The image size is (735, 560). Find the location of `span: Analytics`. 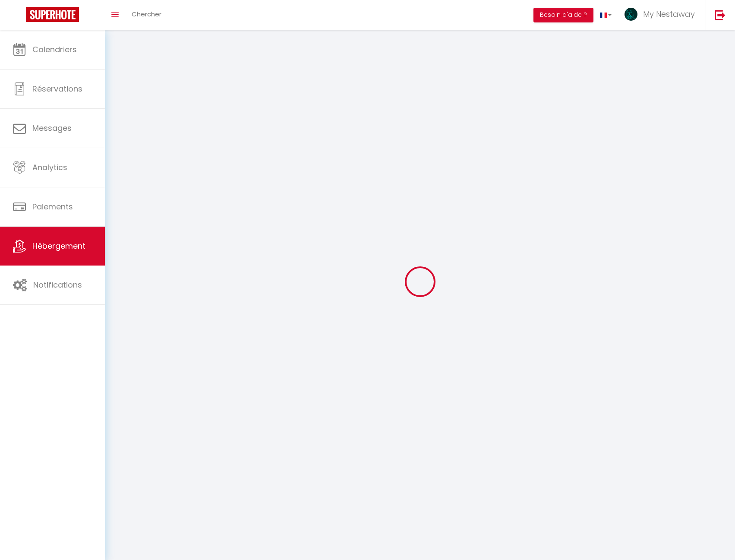

span: Analytics is located at coordinates (50, 167).